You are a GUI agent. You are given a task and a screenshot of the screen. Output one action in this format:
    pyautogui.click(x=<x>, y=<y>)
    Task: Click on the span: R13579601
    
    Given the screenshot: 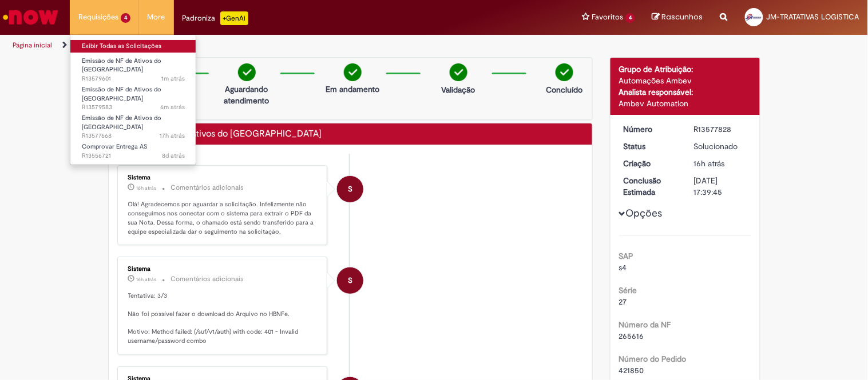 What is the action you would take?
    pyautogui.click(x=133, y=79)
    